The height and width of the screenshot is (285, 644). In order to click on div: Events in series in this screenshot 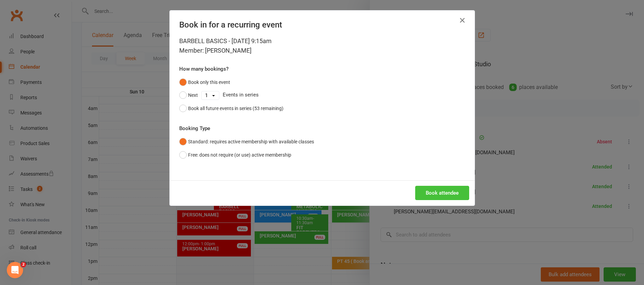, I will do `click(322, 95)`.